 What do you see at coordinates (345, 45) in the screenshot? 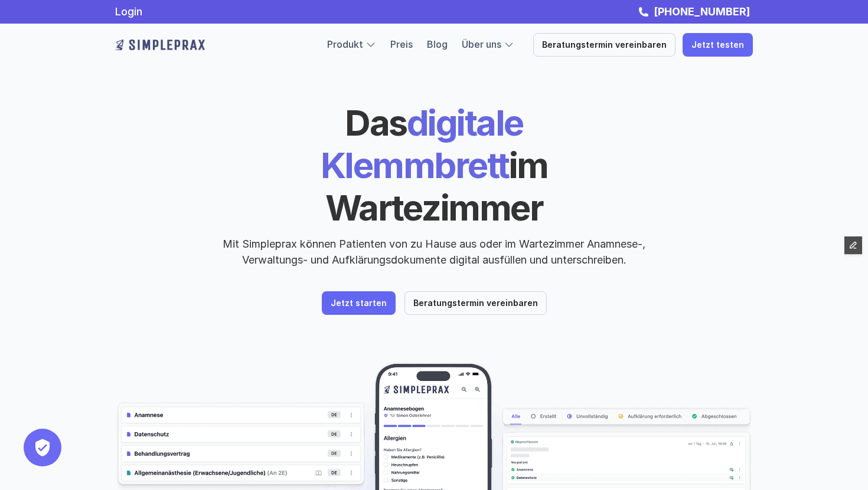
I see `a: Produkt` at bounding box center [345, 45].